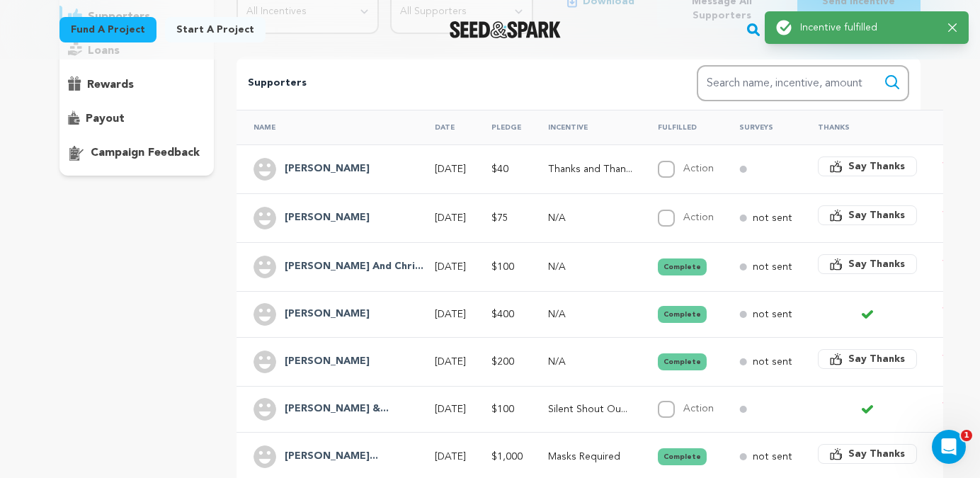 This screenshot has width=980, height=478. Describe the element at coordinates (502, 315) in the screenshot. I see `span: $400` at that location.